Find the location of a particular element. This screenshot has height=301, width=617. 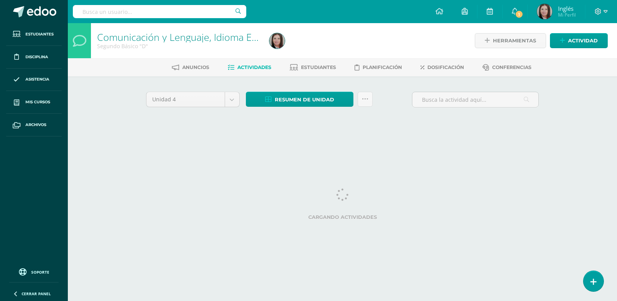

a: Soporte is located at coordinates (34, 271).